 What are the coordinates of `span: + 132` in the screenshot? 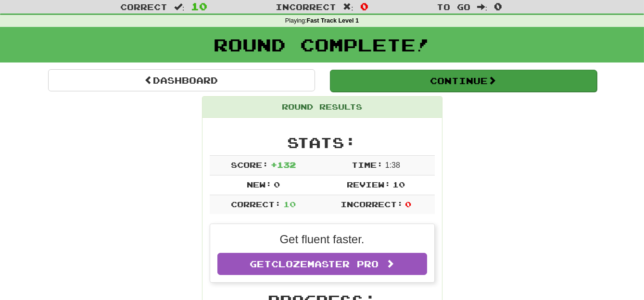 It's located at (283, 165).